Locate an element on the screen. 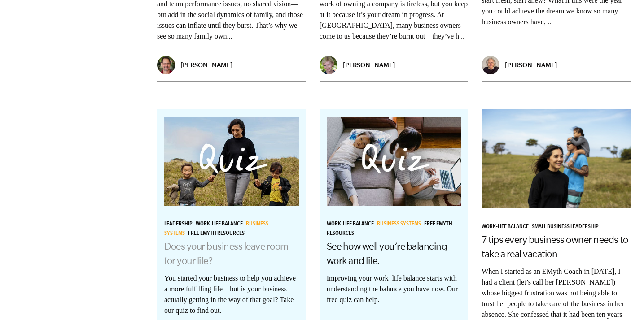 This screenshot has width=644, height=320. img: Tricia Huebner - EMyth is located at coordinates (328, 65).